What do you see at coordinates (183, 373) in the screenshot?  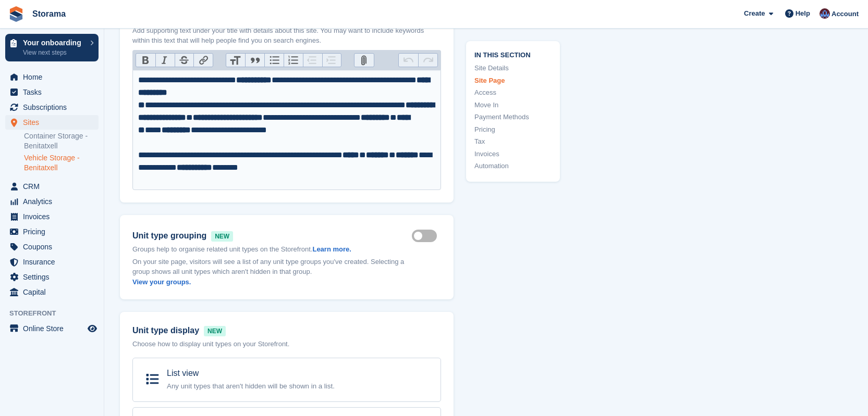 I see `span: List view` at bounding box center [183, 373].